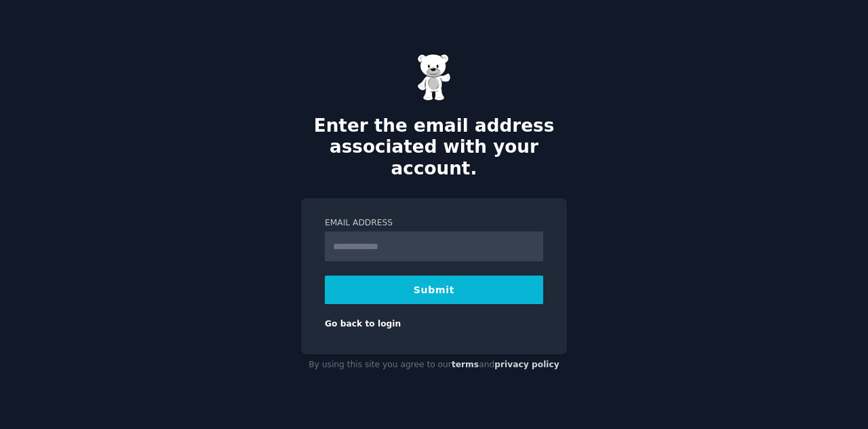 The height and width of the screenshot is (429, 868). I want to click on a: Go back to login, so click(363, 323).